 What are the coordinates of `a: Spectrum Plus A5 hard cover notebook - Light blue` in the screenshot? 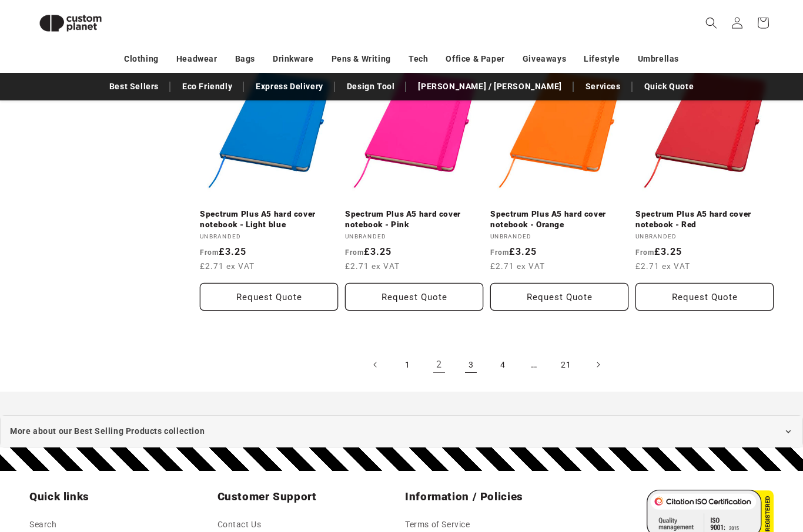 It's located at (268, 219).